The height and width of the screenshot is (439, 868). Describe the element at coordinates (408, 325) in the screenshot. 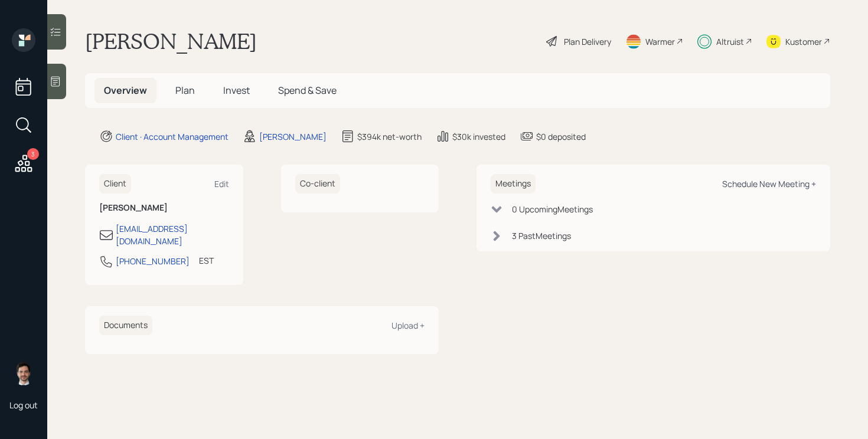

I see `div: Upload +` at that location.